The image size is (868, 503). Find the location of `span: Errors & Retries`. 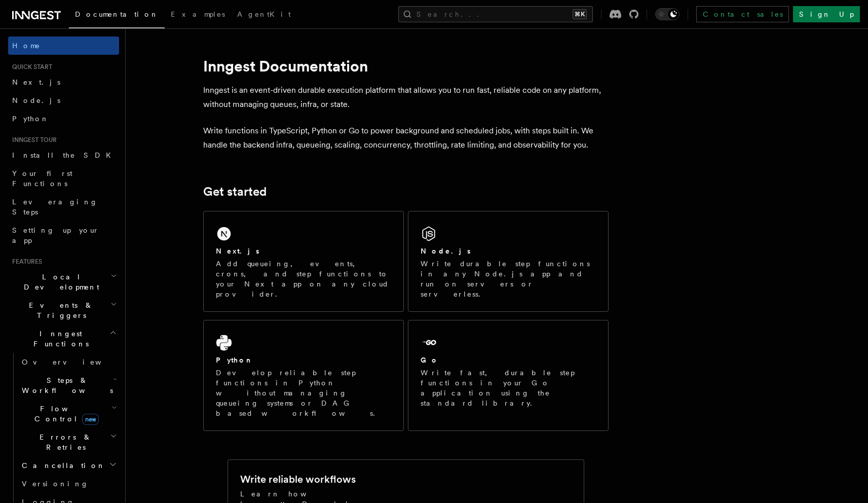

span: Errors & Retries is located at coordinates (64, 442).